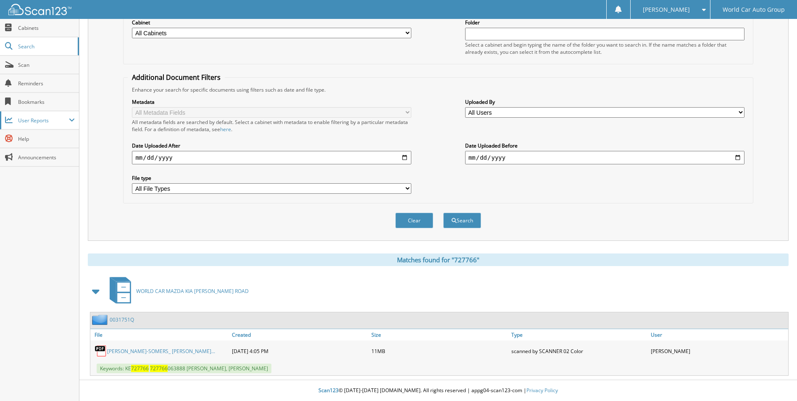 The image size is (797, 401). Describe the element at coordinates (46, 46) in the screenshot. I see `span: Search` at that location.